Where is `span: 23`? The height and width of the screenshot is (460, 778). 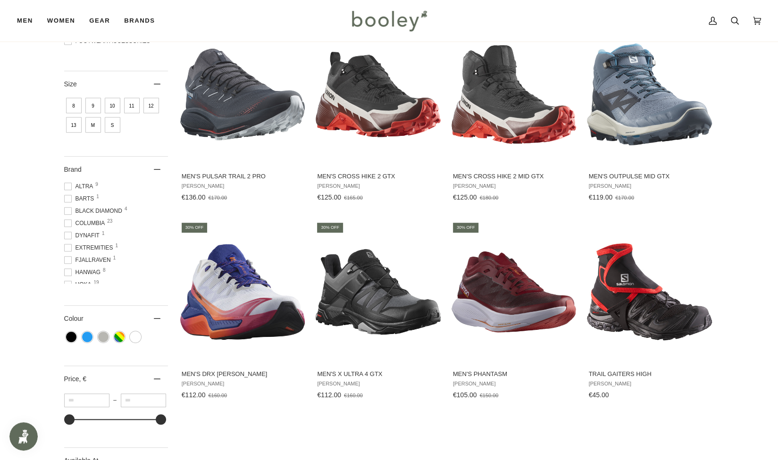
span: 23 is located at coordinates (109, 221).